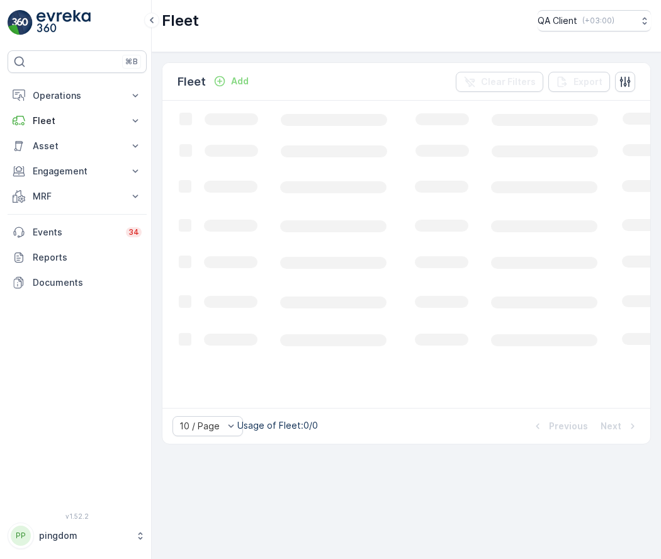 This screenshot has height=559, width=661. I want to click on button: Add, so click(231, 81).